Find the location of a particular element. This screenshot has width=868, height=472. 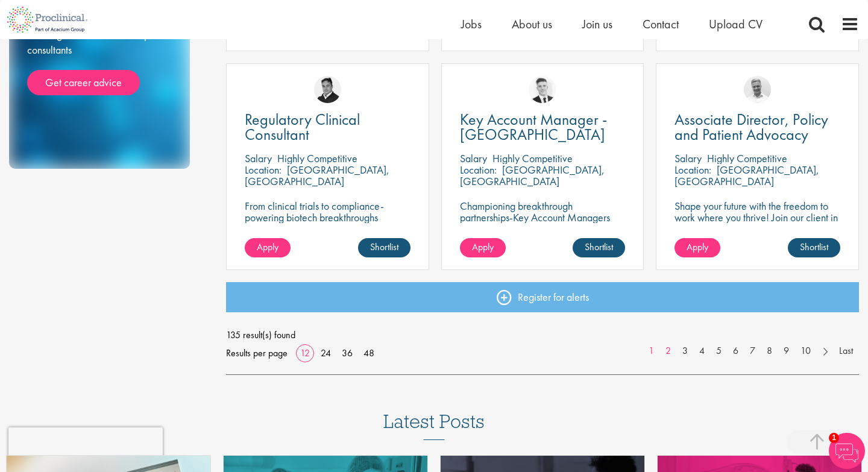

a: Jobs is located at coordinates (471, 24).